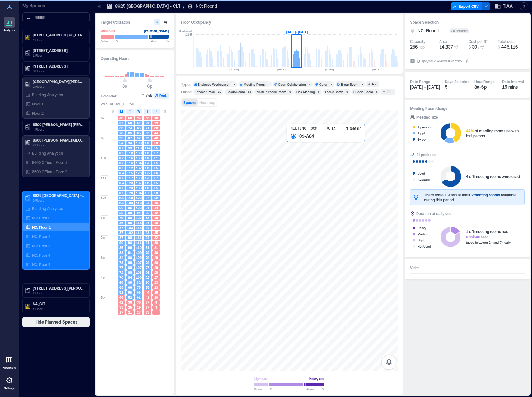 The image size is (532, 397). I want to click on span: 55, so click(156, 148).